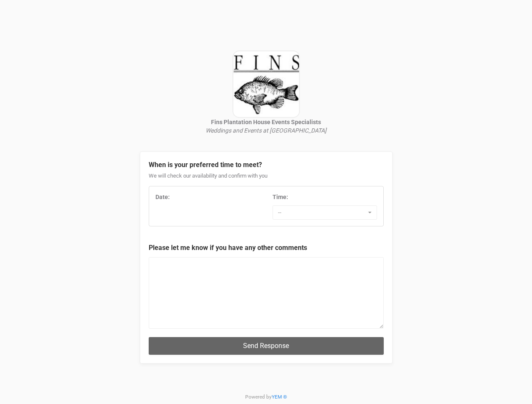  Describe the element at coordinates (266, 165) in the screenshot. I see `legend: When is your preferred time to meet?` at that location.